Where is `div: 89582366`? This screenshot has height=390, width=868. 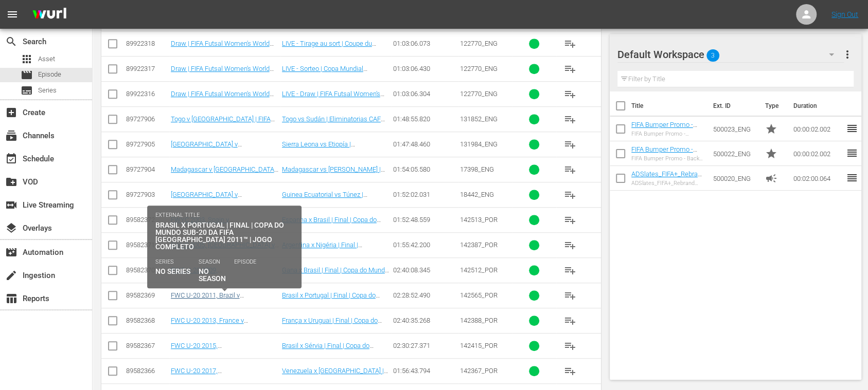 div: 89582366 is located at coordinates (146, 370).